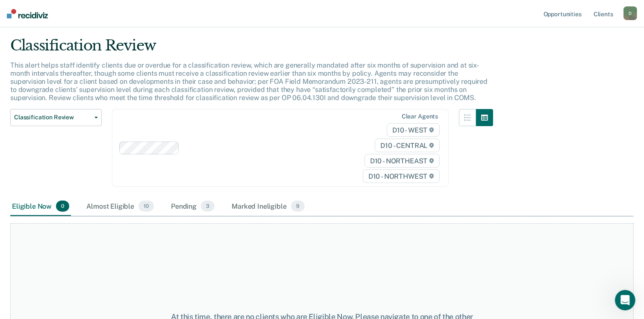 Image resolution: width=644 pixels, height=319 pixels. I want to click on span: D10 - NORTHEAST, so click(402, 161).